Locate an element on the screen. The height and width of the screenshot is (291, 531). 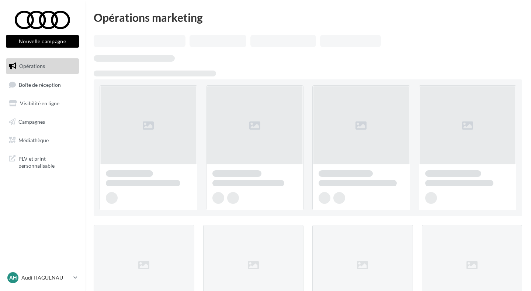
span: AH is located at coordinates (13, 277).